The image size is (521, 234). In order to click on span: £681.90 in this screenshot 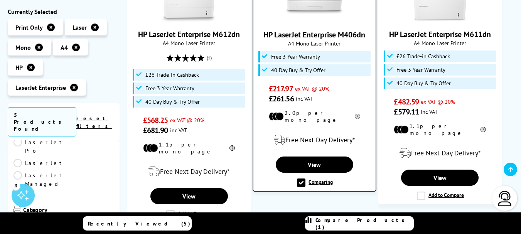, I will do `click(156, 130)`.